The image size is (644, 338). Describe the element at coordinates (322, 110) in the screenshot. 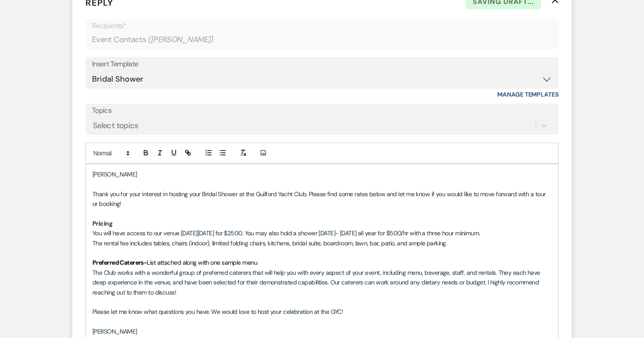

I see `label: Topics` at that location.